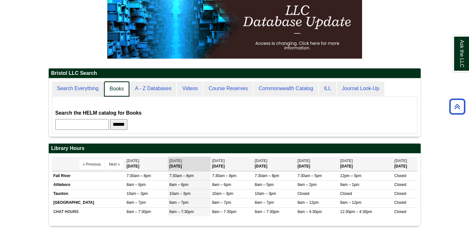 The width and height of the screenshot is (469, 235). What do you see at coordinates (78, 88) in the screenshot?
I see `a: Search Everything` at bounding box center [78, 88].